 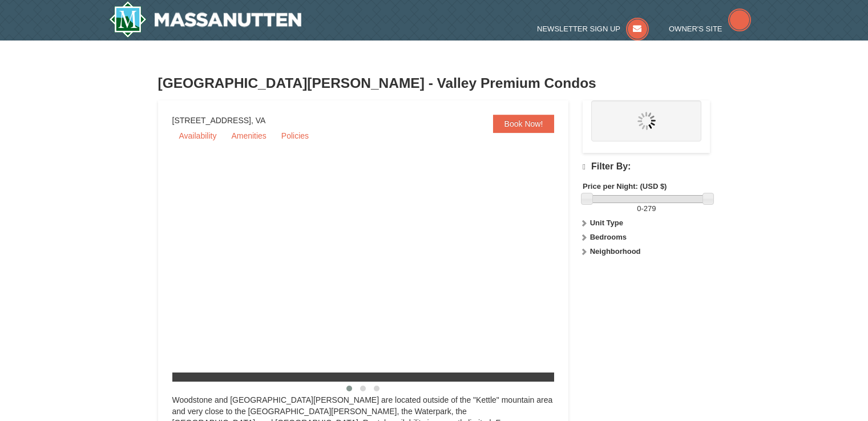 I want to click on strong: Price per Night: (USD $), so click(x=625, y=185).